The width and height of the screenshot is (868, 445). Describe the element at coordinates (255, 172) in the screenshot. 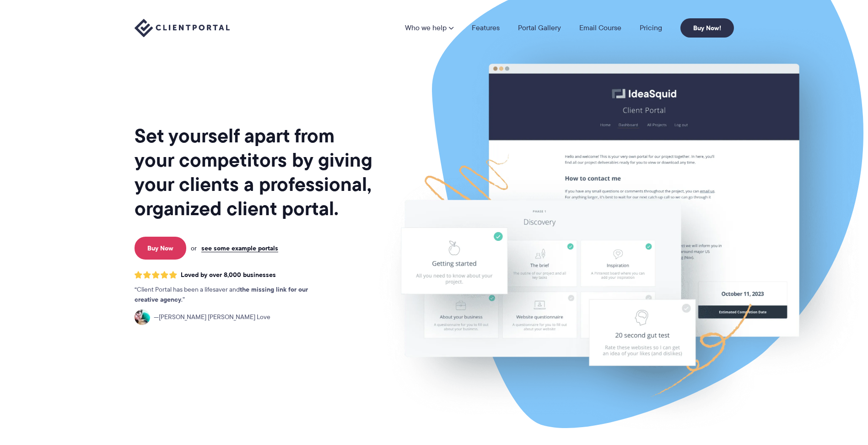

I see `h1: Set yourself apart from your competitors by giving your clients a professional, organized client ...` at that location.